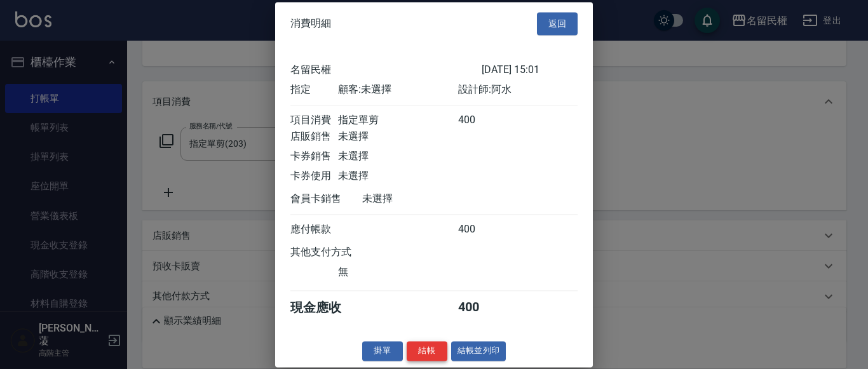 Image resolution: width=868 pixels, height=369 pixels. I want to click on div: 名留民權, so click(386, 70).